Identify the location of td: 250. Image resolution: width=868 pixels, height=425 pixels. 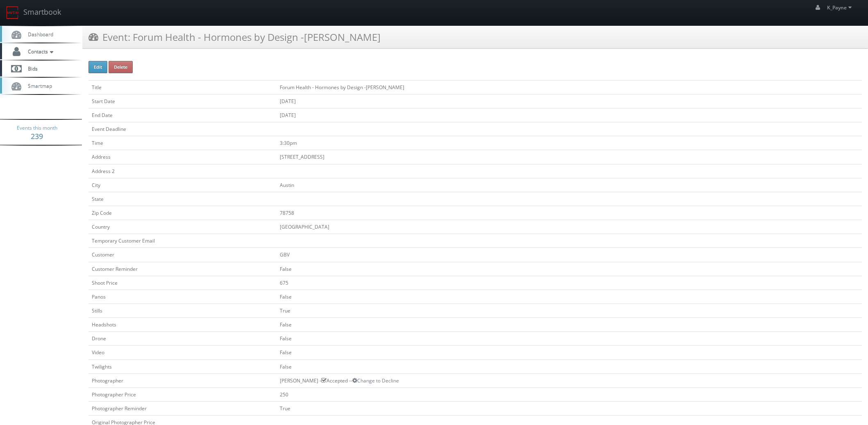
(569, 394).